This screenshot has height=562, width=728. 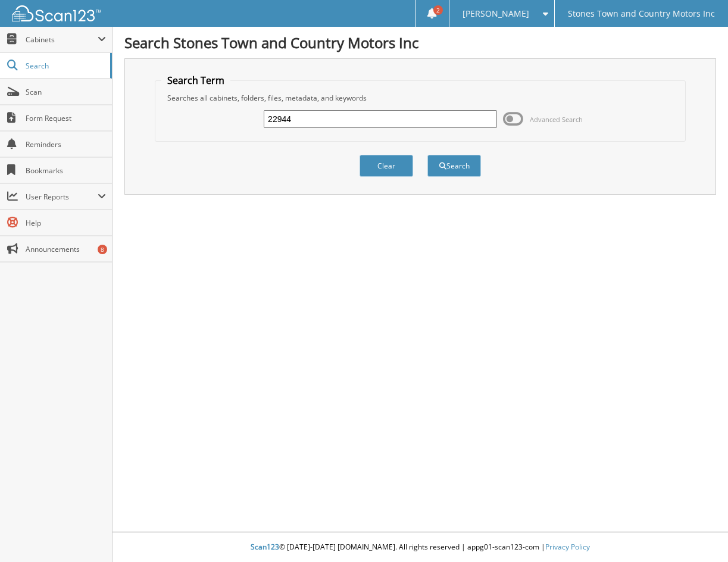 I want to click on legend: Search Term, so click(x=196, y=81).